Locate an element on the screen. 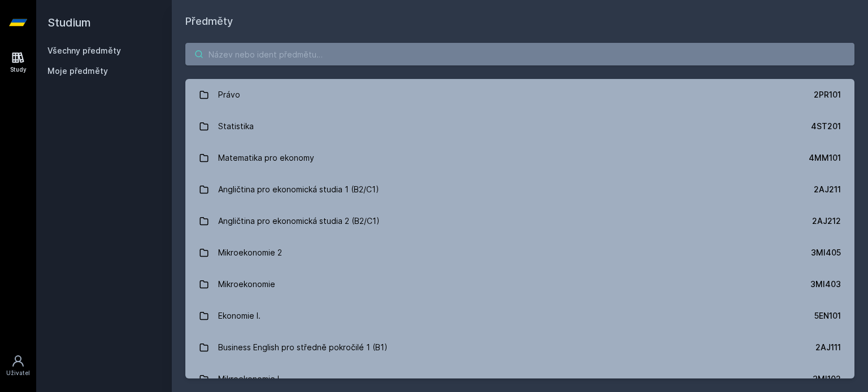  a: Matematika pro ekonomy 4MM101 is located at coordinates (520, 158).